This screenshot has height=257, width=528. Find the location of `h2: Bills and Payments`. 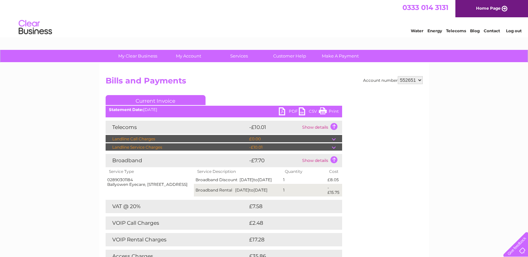

h2: Bills and Payments is located at coordinates (264, 83).